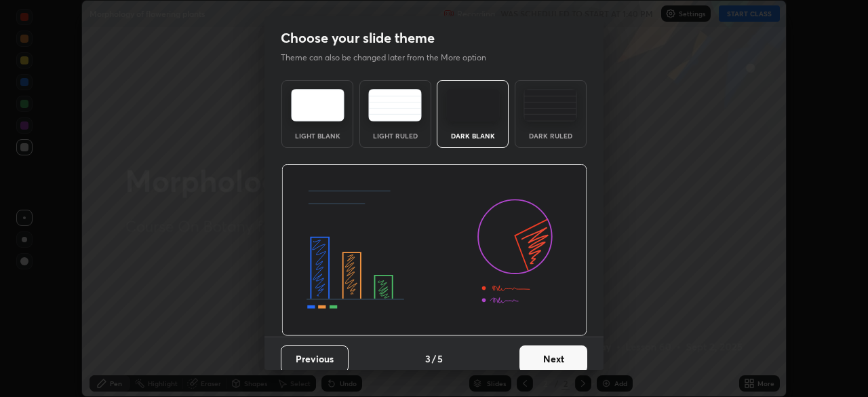 Image resolution: width=868 pixels, height=397 pixels. I want to click on div: Light Blank, so click(317, 136).